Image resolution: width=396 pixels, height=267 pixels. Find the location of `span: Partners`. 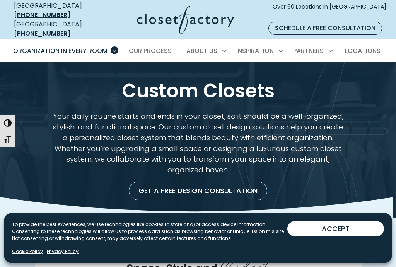

span: Partners is located at coordinates (309, 51).